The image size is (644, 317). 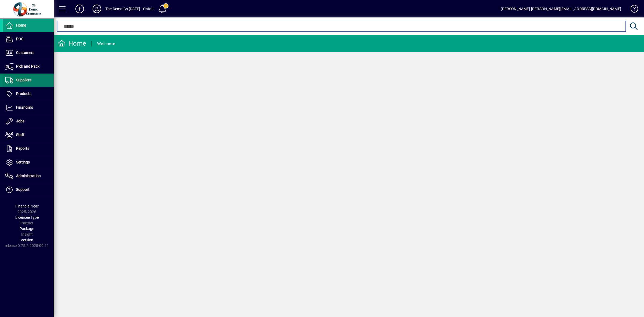 What do you see at coordinates (27, 240) in the screenshot?
I see `span: Version` at bounding box center [27, 240].